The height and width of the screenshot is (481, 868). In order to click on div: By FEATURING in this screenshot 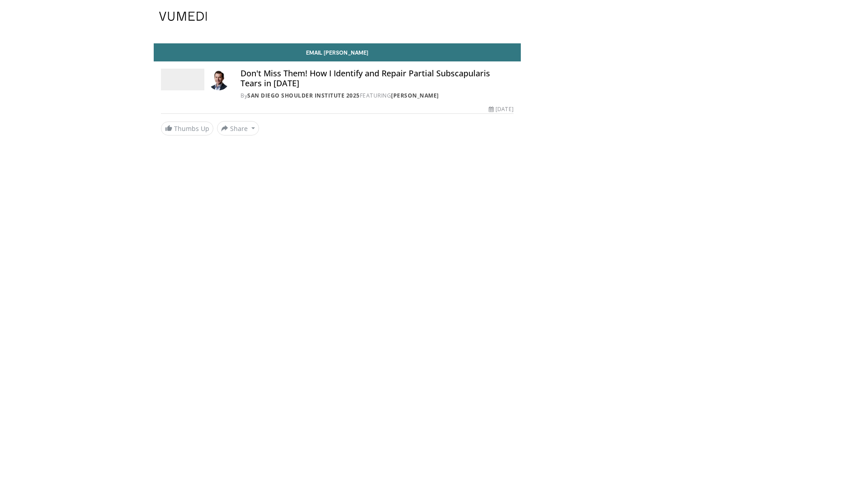, I will do `click(377, 95)`.